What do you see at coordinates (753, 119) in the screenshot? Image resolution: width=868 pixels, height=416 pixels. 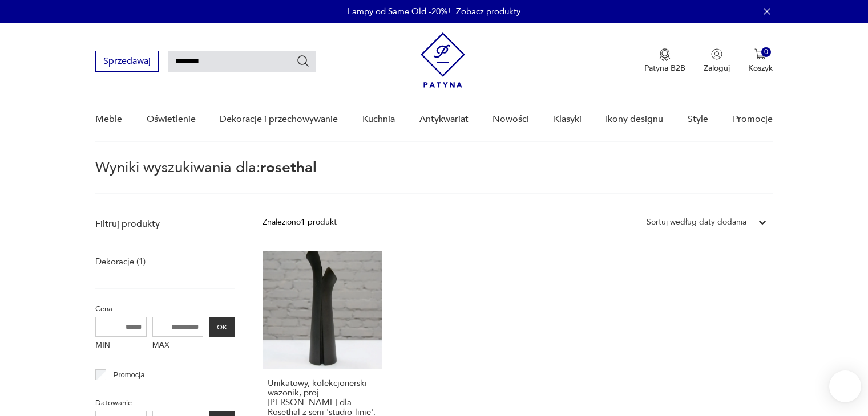 I see `a: Promocje` at bounding box center [753, 119].